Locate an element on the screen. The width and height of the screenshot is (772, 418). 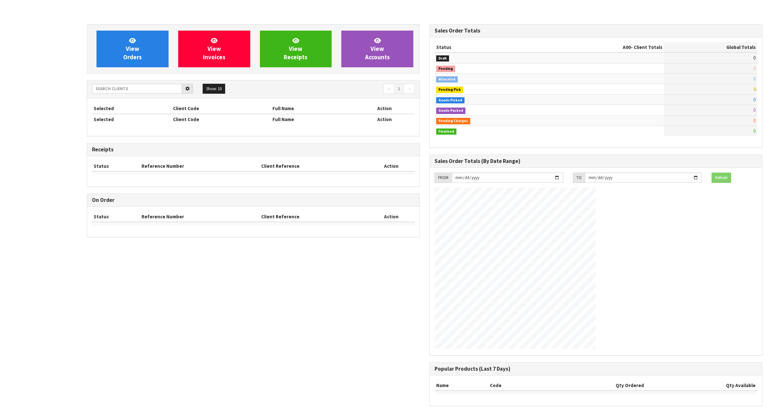
span: Pending is located at coordinates (446, 69).